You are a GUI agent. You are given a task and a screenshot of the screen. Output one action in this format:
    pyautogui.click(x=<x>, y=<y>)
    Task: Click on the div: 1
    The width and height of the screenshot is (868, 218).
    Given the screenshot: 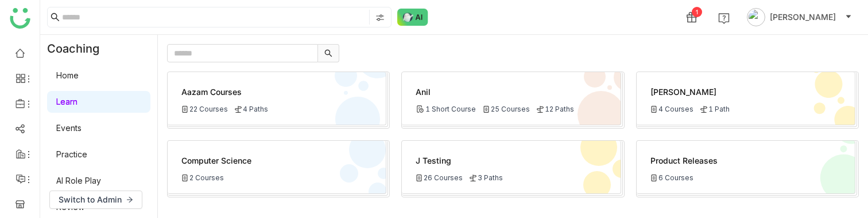 What is the action you would take?
    pyautogui.click(x=697, y=12)
    